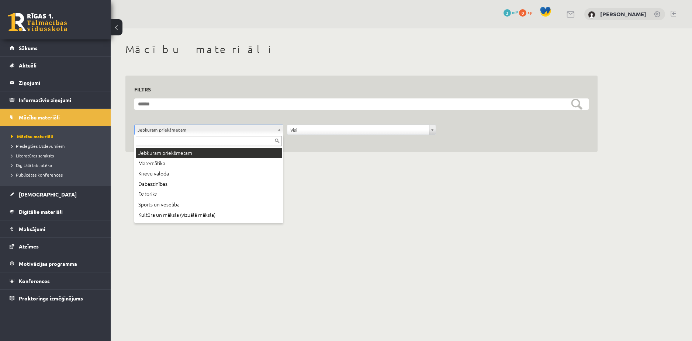 This screenshot has height=341, width=692. Describe the element at coordinates (209, 205) in the screenshot. I see `div: Sports un veselība` at that location.